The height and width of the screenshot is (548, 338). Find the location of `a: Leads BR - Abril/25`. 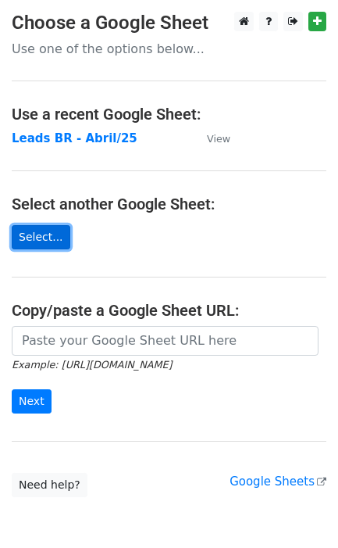

a: Leads BR - Abril/25 is located at coordinates (74, 138).